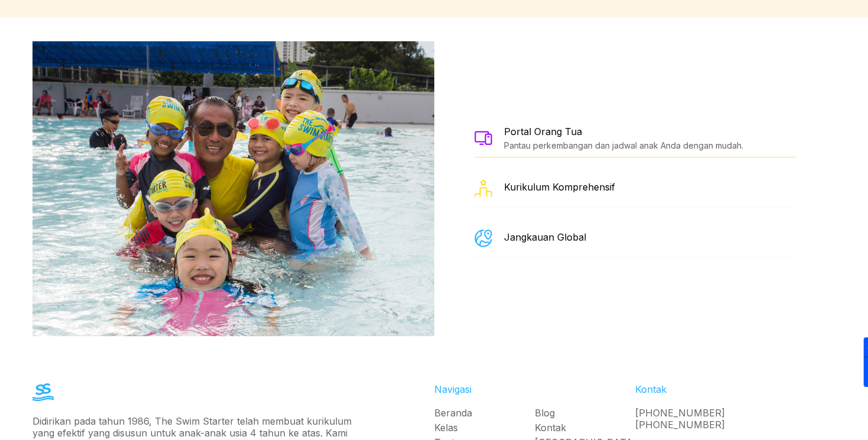  I want to click on img: Jangkauan Global, so click(483, 238).